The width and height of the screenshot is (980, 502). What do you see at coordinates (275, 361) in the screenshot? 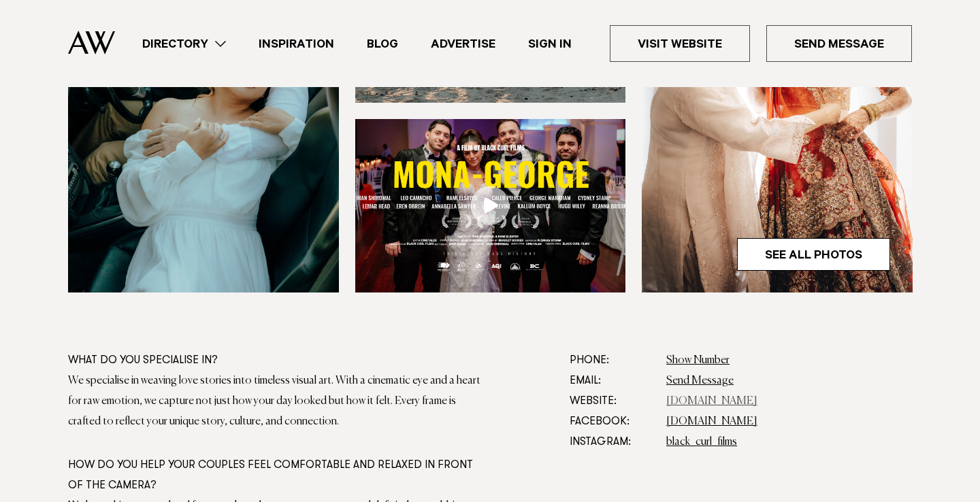
I see `div: What do you specialise in?` at bounding box center [275, 361].